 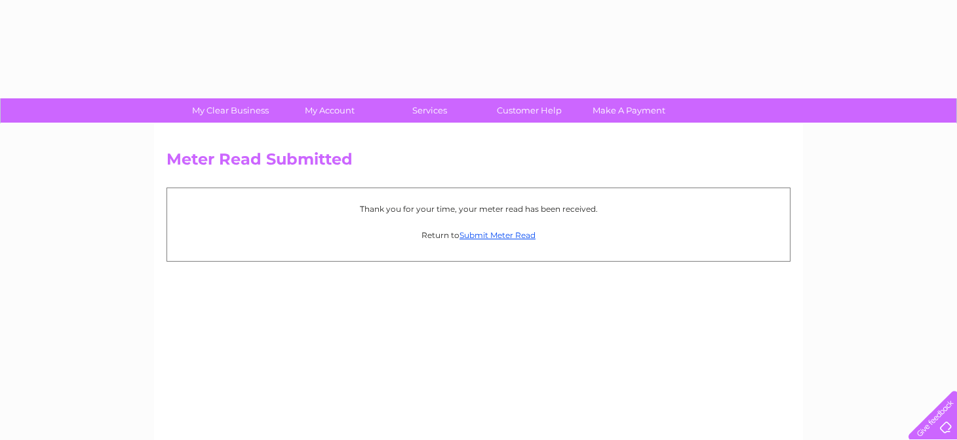 I want to click on a: Services, so click(x=429, y=110).